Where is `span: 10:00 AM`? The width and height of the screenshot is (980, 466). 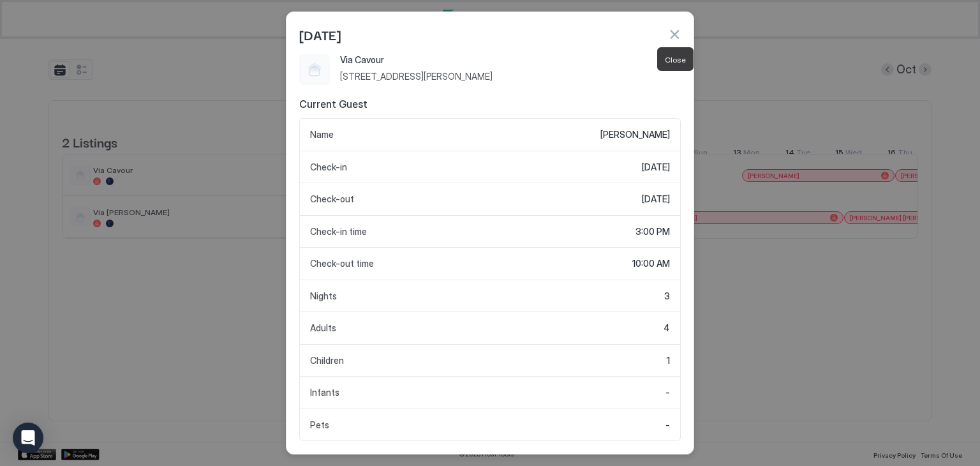
span: 10:00 AM is located at coordinates (651, 263).